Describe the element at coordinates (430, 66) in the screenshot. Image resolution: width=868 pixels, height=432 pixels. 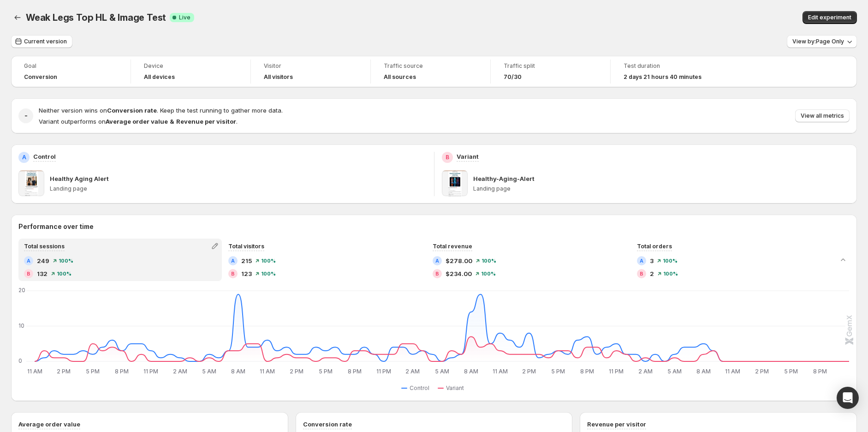
I see `span: Traffic source` at that location.